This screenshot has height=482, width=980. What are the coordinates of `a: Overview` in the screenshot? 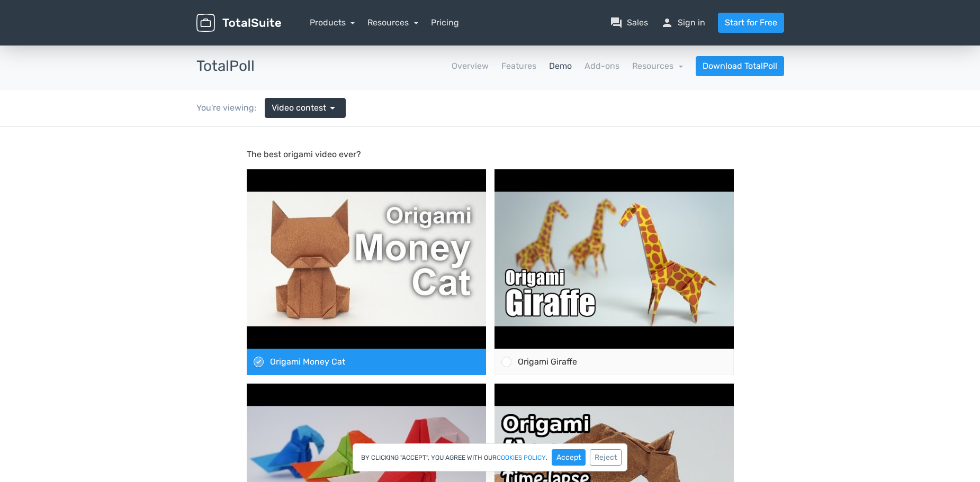 It's located at (470, 66).